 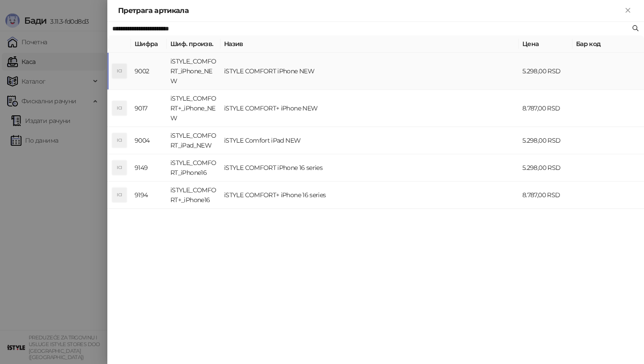 I want to click on th: Шиф. произв., so click(x=194, y=44).